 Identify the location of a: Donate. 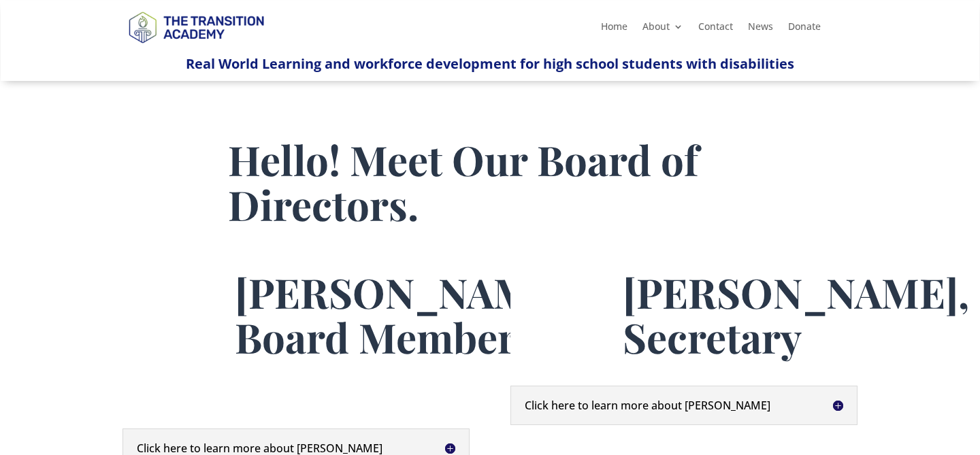
(804, 29).